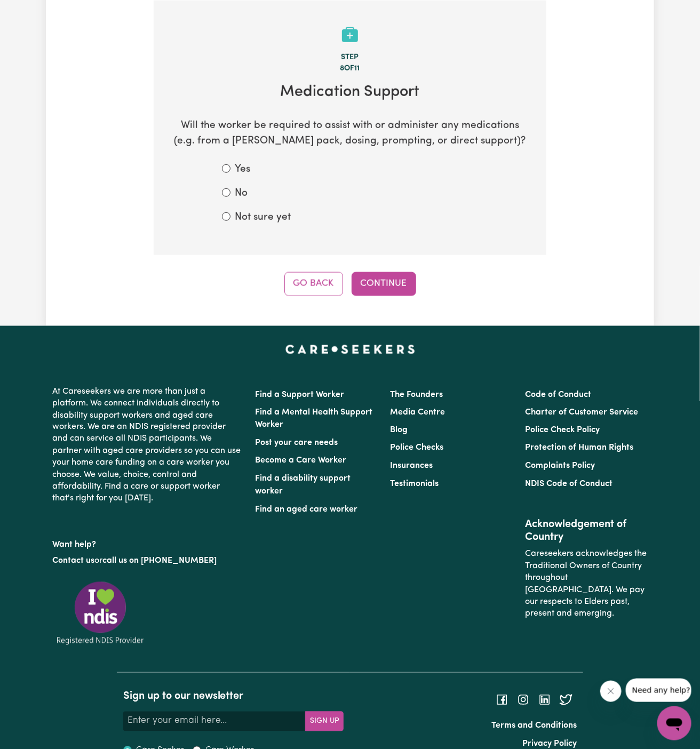 The image size is (700, 749). Describe the element at coordinates (147, 445) in the screenshot. I see `p: At Careseekers we are more than just a platform. We connect individuals directly to disability su...` at that location.